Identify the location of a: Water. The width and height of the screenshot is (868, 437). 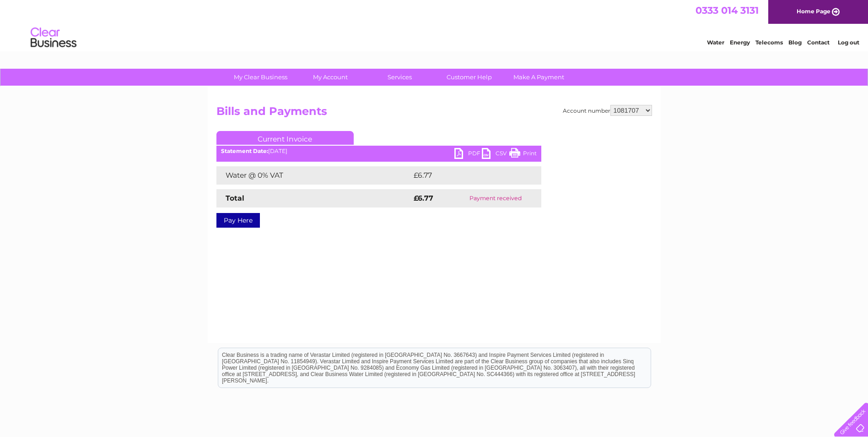
(716, 42).